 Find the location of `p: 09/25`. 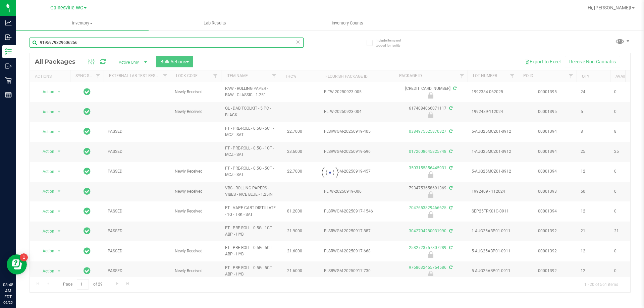

p: 09/25 is located at coordinates (8, 302).